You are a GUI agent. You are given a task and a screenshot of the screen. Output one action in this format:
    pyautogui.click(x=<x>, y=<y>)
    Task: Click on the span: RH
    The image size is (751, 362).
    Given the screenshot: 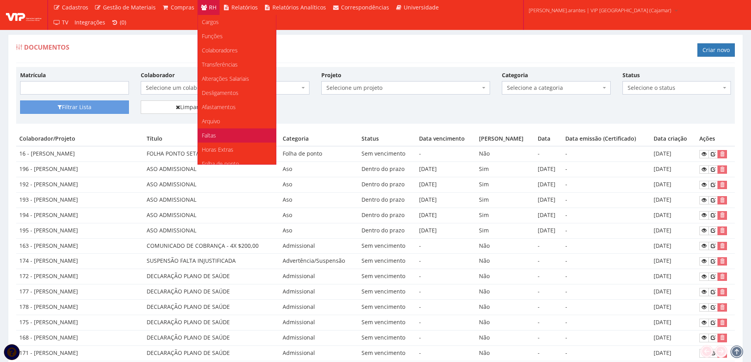 What is the action you would take?
    pyautogui.click(x=212, y=7)
    